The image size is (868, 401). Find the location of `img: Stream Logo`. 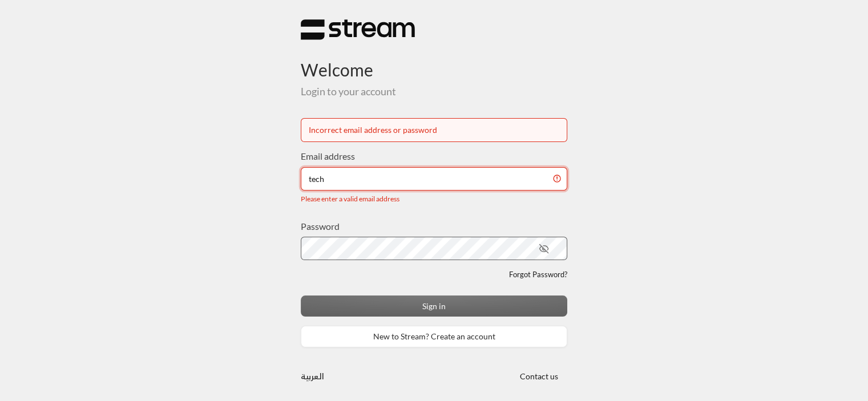

img: Stream Logo is located at coordinates (358, 29).